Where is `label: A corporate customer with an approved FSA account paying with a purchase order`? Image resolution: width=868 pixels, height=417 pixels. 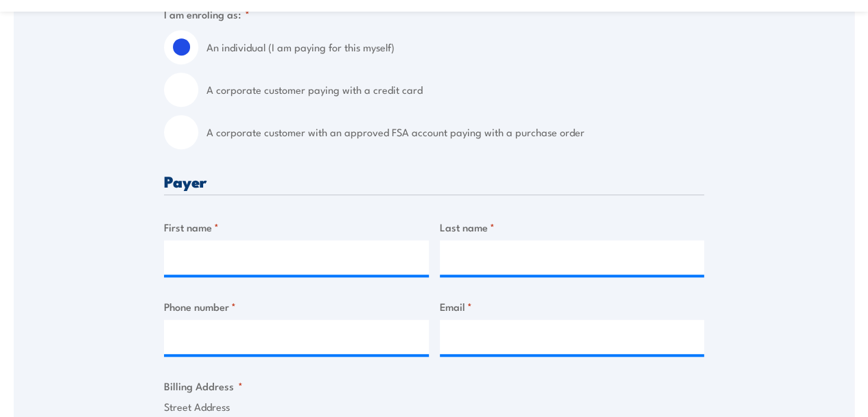
label: A corporate customer with an approved FSA account paying with a purchase order is located at coordinates (455, 132).